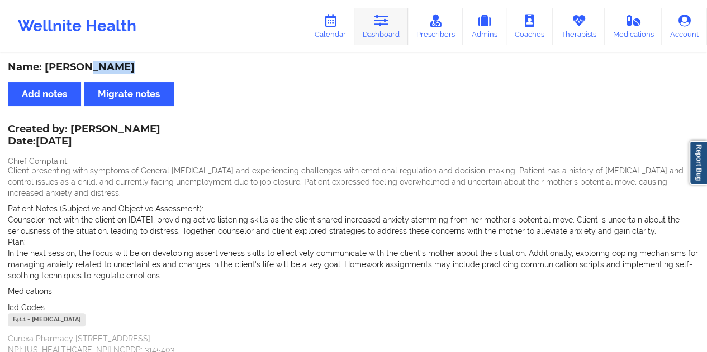 This screenshot has height=352, width=707. What do you see at coordinates (529, 26) in the screenshot?
I see `a: Coaches` at bounding box center [529, 26].